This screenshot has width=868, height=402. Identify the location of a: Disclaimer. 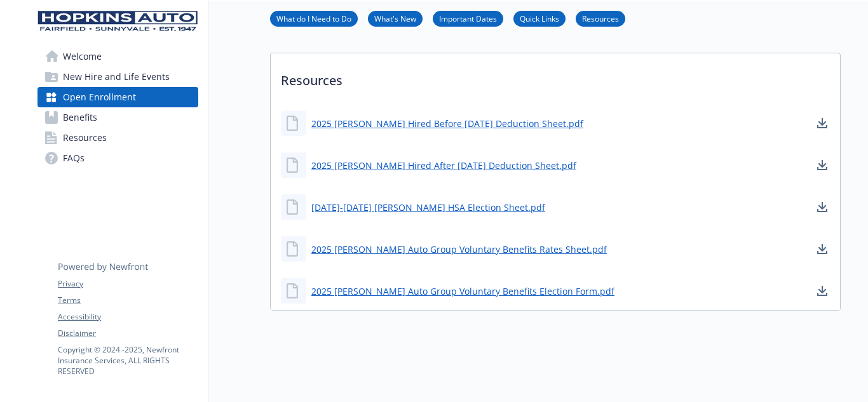
(128, 333).